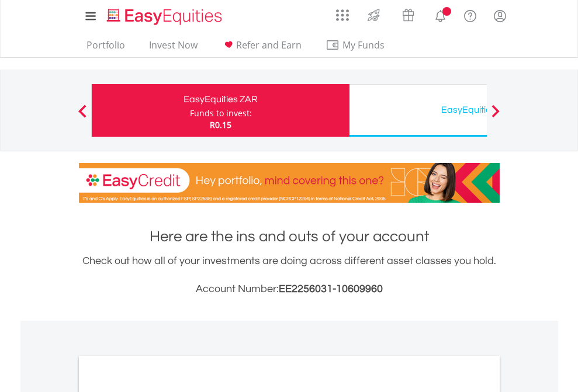 The width and height of the screenshot is (578, 392). What do you see at coordinates (106, 48) in the screenshot?
I see `a: Portfolio` at bounding box center [106, 48].